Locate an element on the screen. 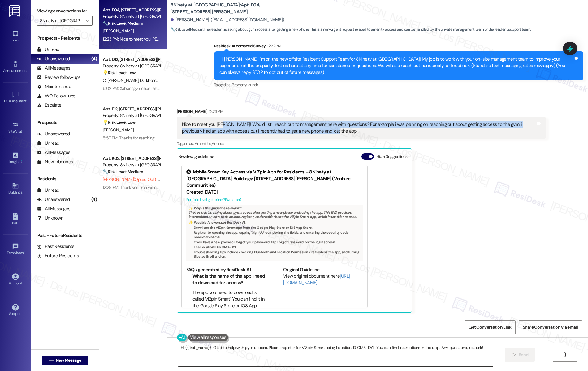 The width and height of the screenshot is (588, 371). span: Get Conversation Link is located at coordinates (490, 327).